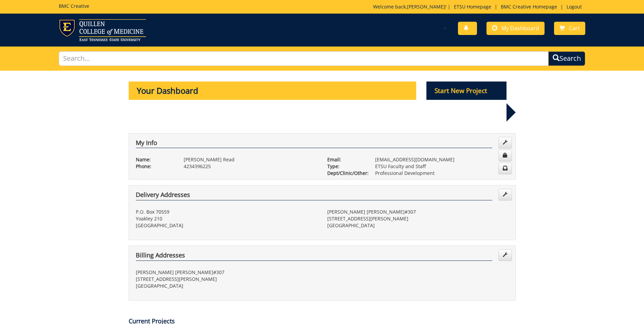  Describe the element at coordinates (505, 156) in the screenshot. I see `a: Change Password` at that location.